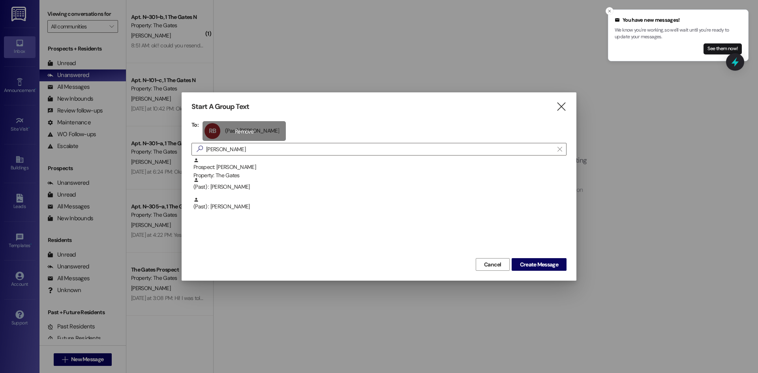 This screenshot has height=373, width=758. Describe the element at coordinates (678, 20) in the screenshot. I see `div: You have new messages!` at that location.